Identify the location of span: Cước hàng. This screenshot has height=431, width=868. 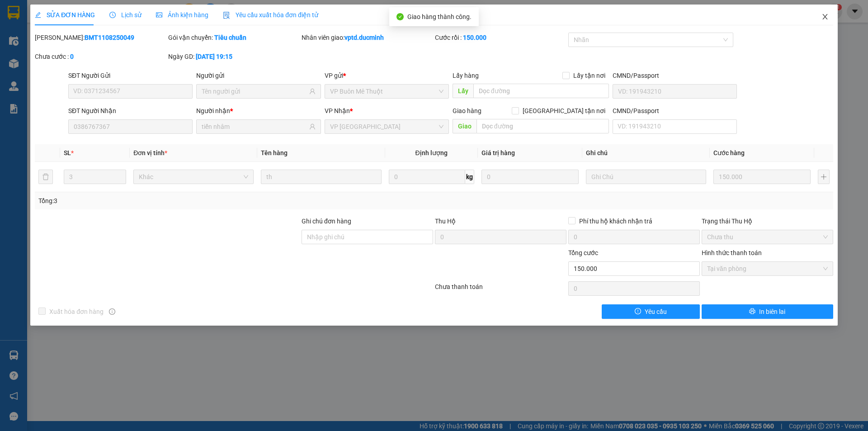
(729, 153).